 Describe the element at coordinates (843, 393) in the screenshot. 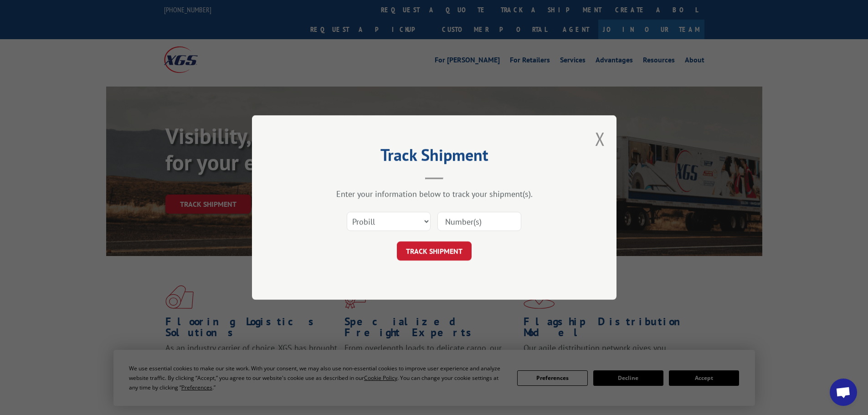

I see `div: Open chat` at that location.